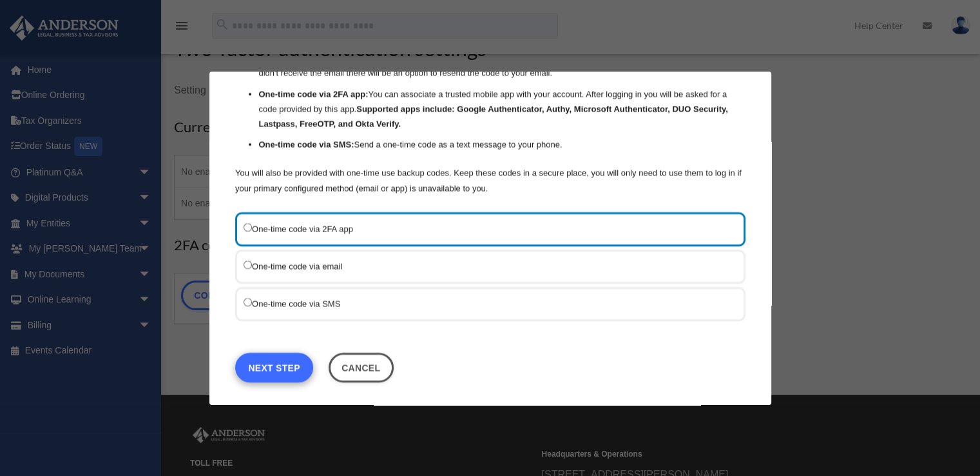  I want to click on p: You will also be provided with one-time use backup codes. Keep these codes in a secure place, you..., so click(490, 180).